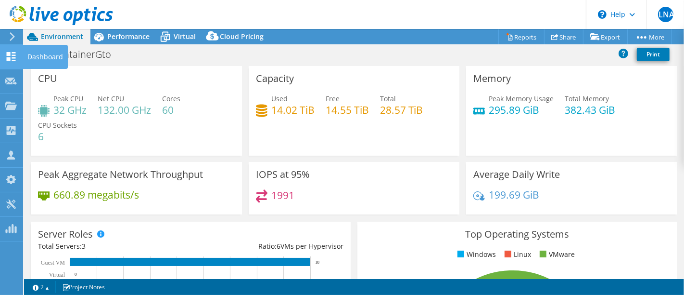 This screenshot has width=684, height=295. What do you see at coordinates (76, 274) in the screenshot?
I see `text: 0` at bounding box center [76, 274].